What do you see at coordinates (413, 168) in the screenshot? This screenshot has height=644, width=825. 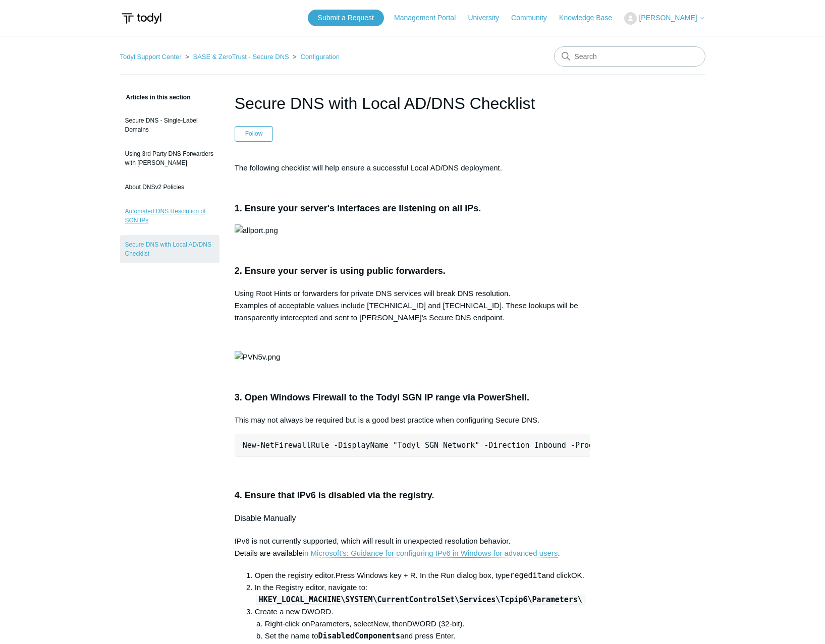 I see `p: The following checklist will help ensure a successful Local AD/DNS deployment.` at bounding box center [413, 168].